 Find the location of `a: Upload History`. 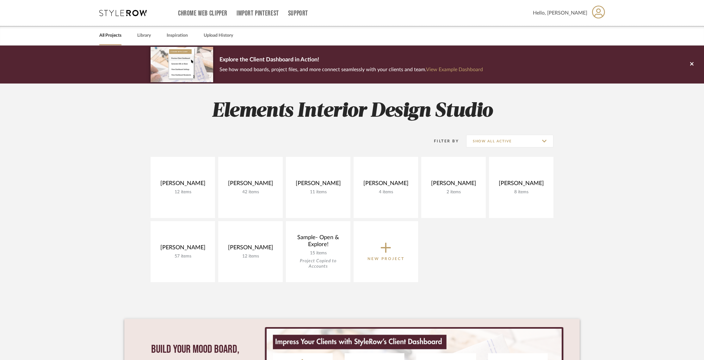

a: Upload History is located at coordinates (218, 35).